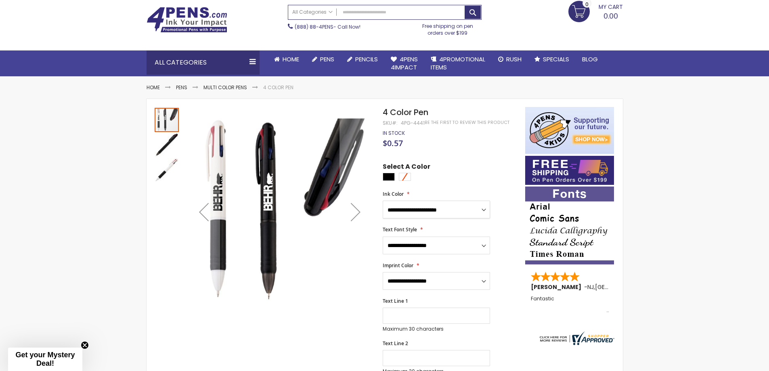 Image resolution: width=769 pixels, height=371 pixels. What do you see at coordinates (590, 59) in the screenshot?
I see `a: Blog` at bounding box center [590, 59].